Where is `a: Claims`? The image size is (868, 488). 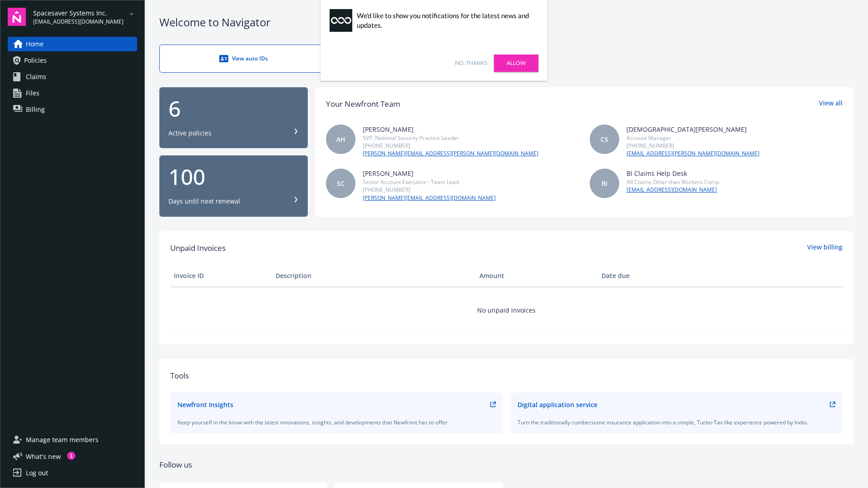 a: Claims is located at coordinates (72, 77).